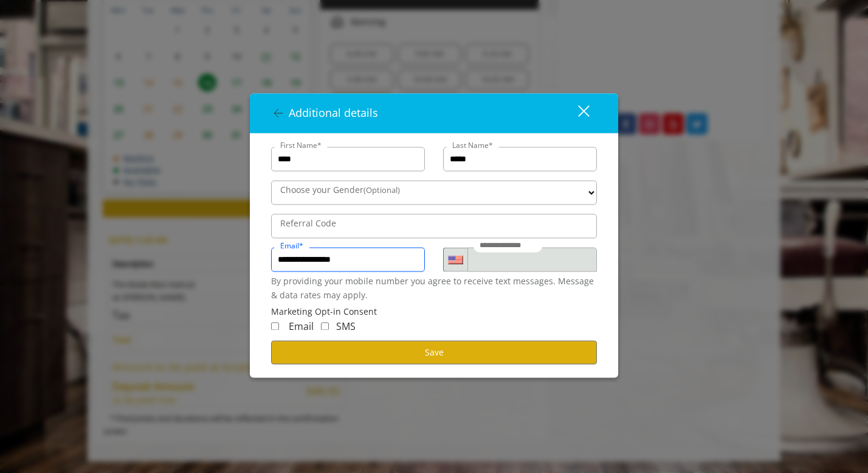 The height and width of the screenshot is (473, 868). I want to click on span: Additional details, so click(333, 113).